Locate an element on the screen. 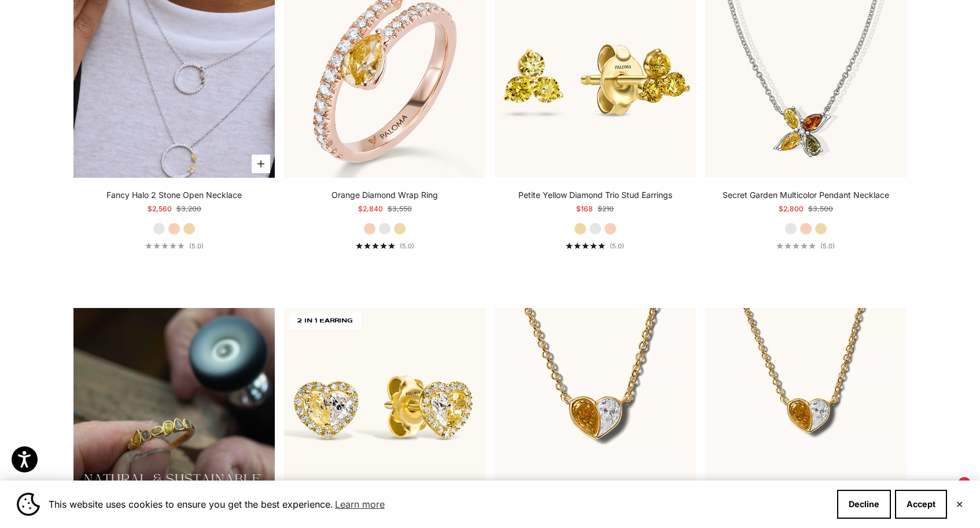 The height and width of the screenshot is (528, 980). a: Petite Yellow Diamond Trio Stud Earrings is located at coordinates (595, 195).